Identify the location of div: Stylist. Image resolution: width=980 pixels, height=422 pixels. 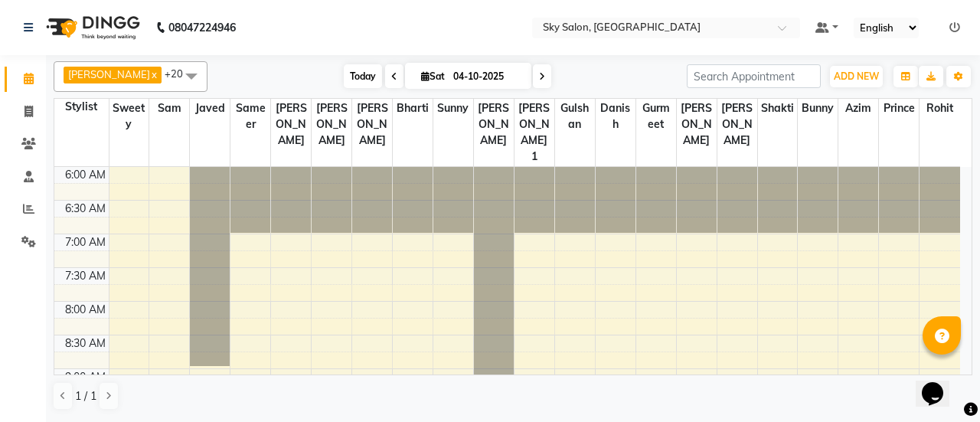
(81, 106).